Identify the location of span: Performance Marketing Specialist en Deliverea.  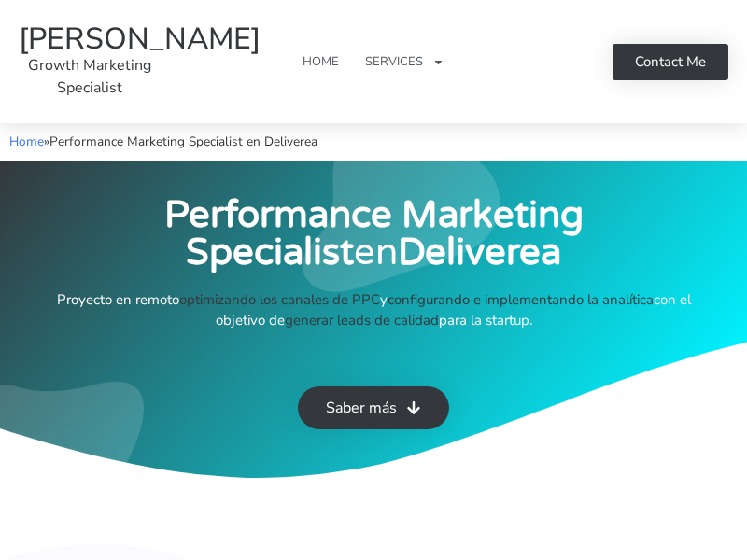
(183, 141).